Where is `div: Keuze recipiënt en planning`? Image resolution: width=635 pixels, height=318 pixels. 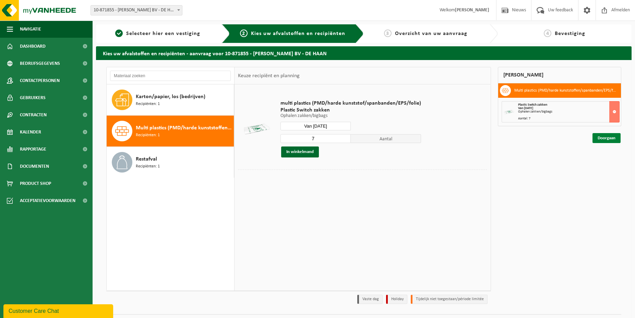
div: Keuze recipiënt en planning is located at coordinates (269, 76).